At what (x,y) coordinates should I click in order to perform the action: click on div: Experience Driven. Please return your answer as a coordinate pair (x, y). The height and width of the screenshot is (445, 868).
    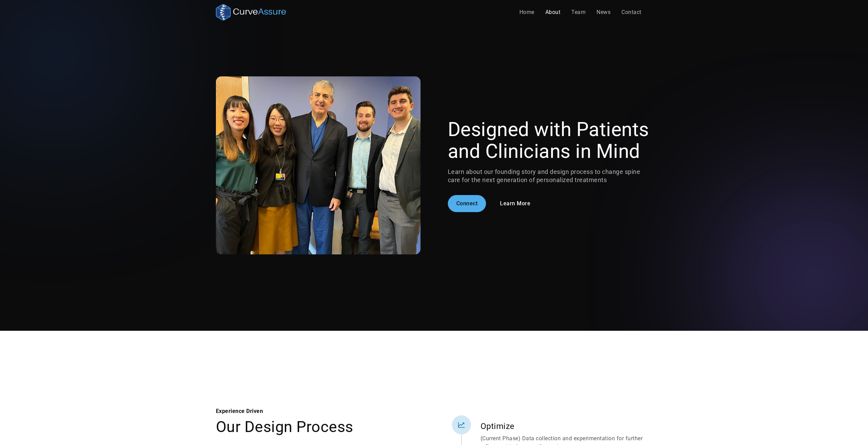
    Looking at the image, I should click on (318, 411).